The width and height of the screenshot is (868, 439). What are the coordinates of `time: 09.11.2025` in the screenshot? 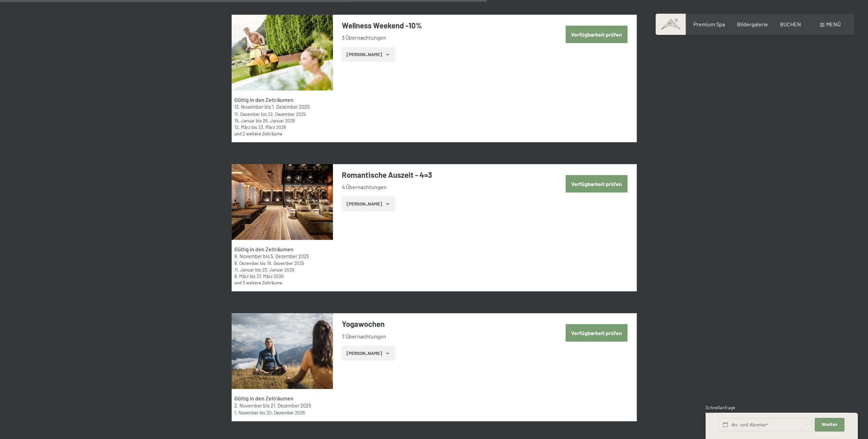 It's located at (248, 256).